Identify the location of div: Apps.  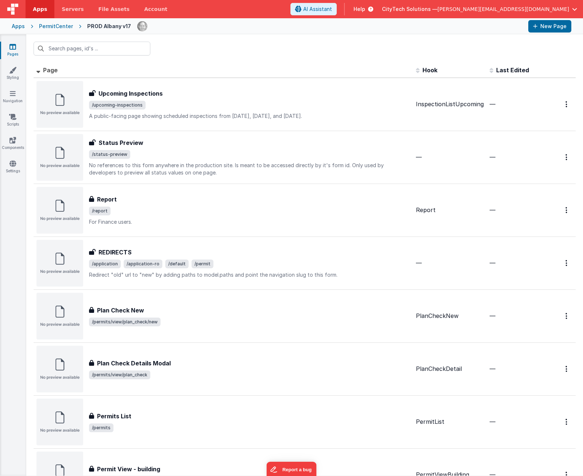
(18, 26).